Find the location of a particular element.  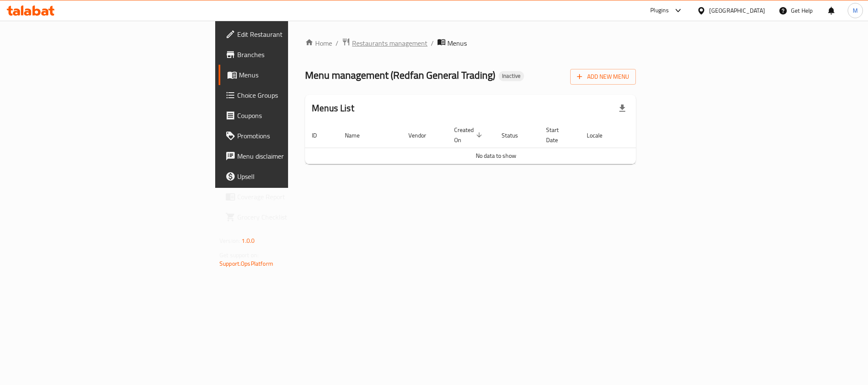

span: Status is located at coordinates (515, 136).